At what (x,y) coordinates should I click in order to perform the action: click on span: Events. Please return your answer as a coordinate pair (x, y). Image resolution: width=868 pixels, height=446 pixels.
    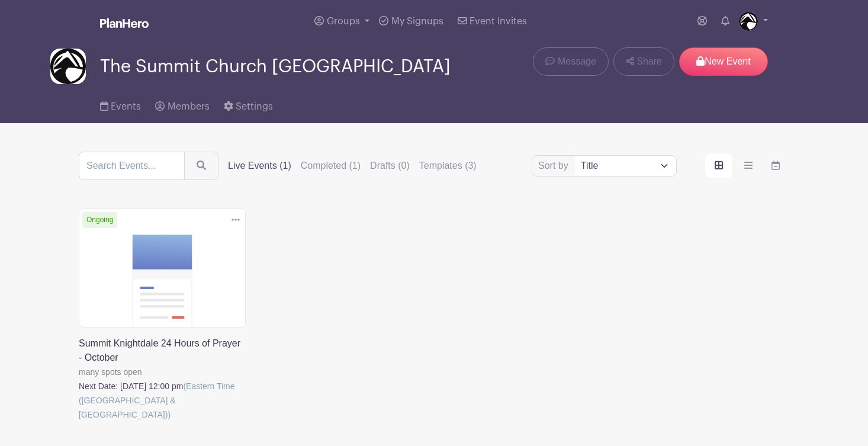
    Looking at the image, I should click on (126, 107).